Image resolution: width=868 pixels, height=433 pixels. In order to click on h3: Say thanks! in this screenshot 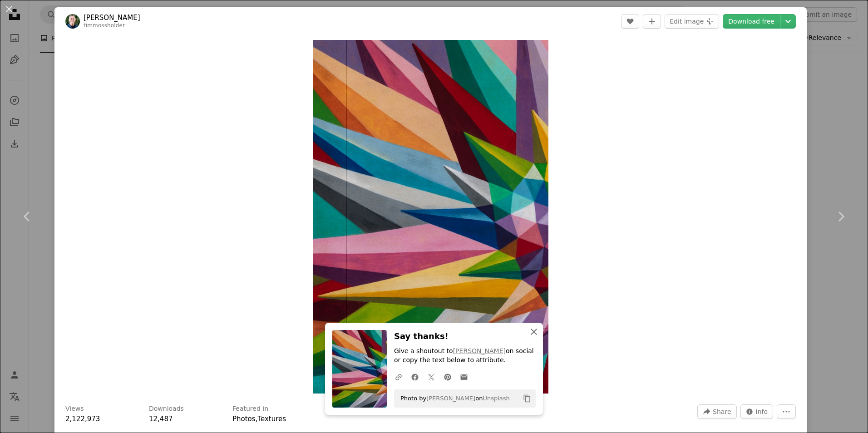, I will do `click(465, 337)`.